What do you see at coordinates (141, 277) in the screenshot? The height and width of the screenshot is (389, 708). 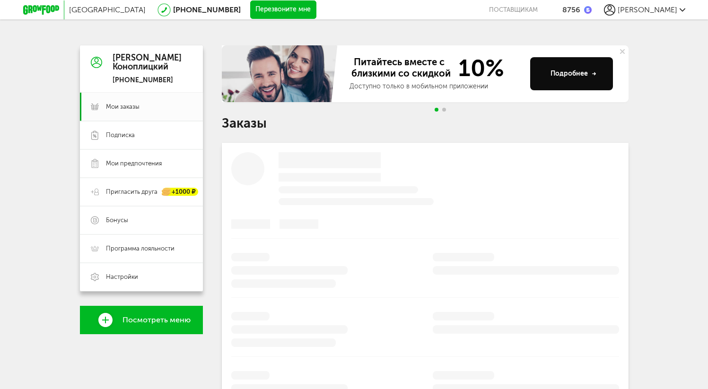 I see `a: Настройки` at bounding box center [141, 277].